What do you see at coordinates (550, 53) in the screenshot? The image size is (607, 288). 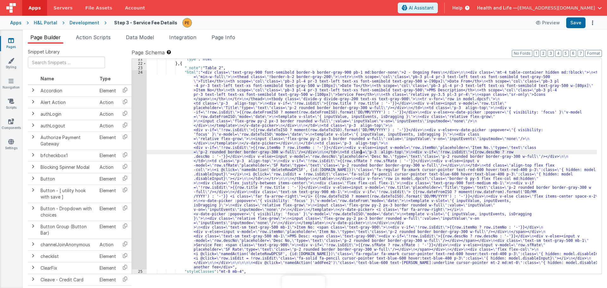 I see `button: 3` at bounding box center [550, 53].